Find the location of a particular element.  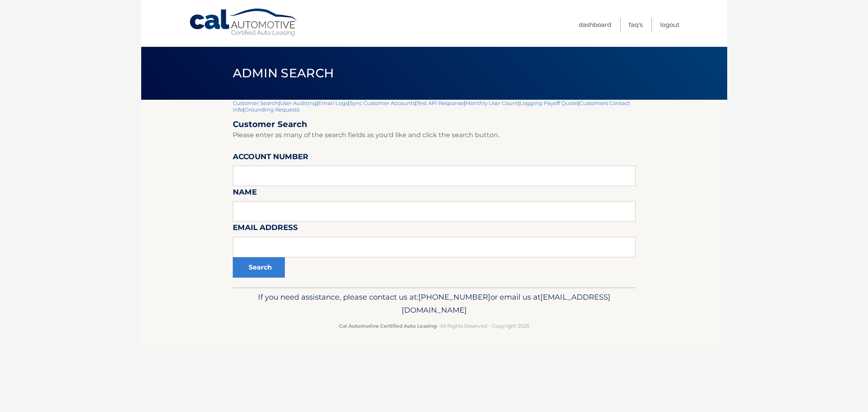

label: Email Address is located at coordinates (265, 229).